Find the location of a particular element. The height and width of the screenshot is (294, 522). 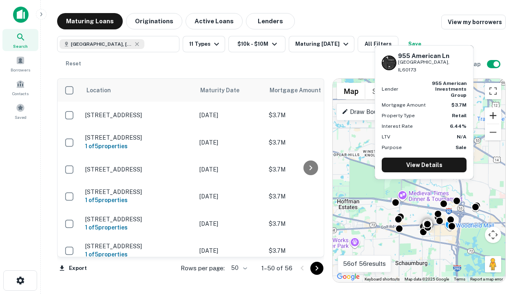

p: Lender is located at coordinates (390, 89).